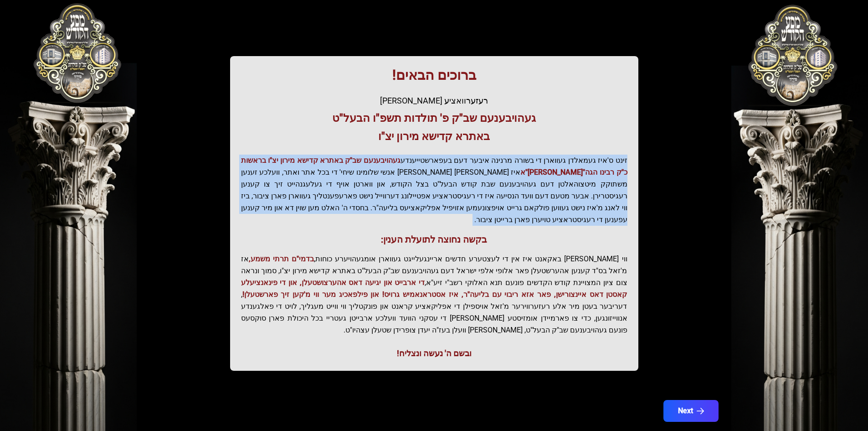  What do you see at coordinates (434, 75) in the screenshot?
I see `h1: ברוכים הבאים!` at bounding box center [434, 75].